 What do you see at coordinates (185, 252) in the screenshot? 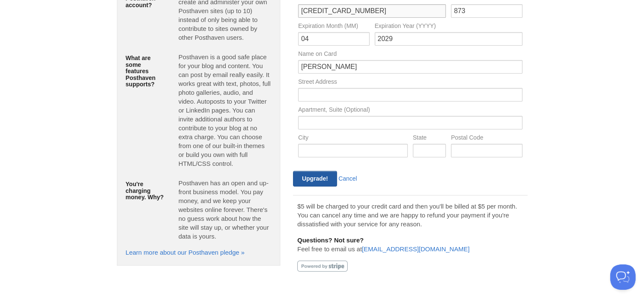
I see `a: Learn more about our Posthaven pledge »` at bounding box center [185, 252].